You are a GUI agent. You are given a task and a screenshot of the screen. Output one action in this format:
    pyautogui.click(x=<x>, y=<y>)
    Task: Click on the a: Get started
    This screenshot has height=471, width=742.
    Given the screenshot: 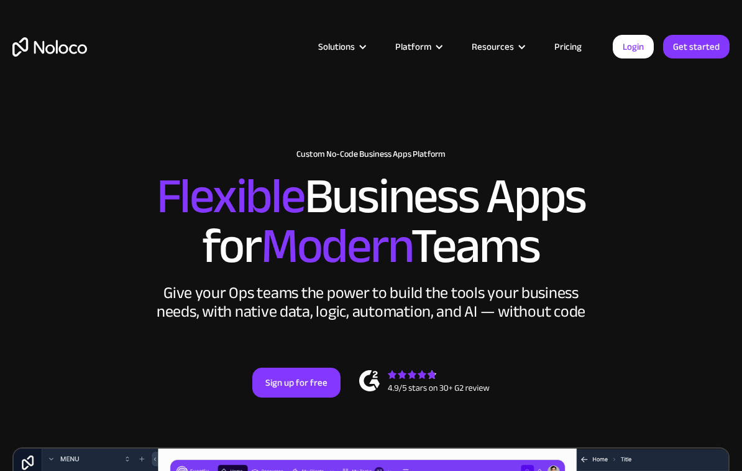 What is the action you would take?
    pyautogui.click(x=696, y=47)
    